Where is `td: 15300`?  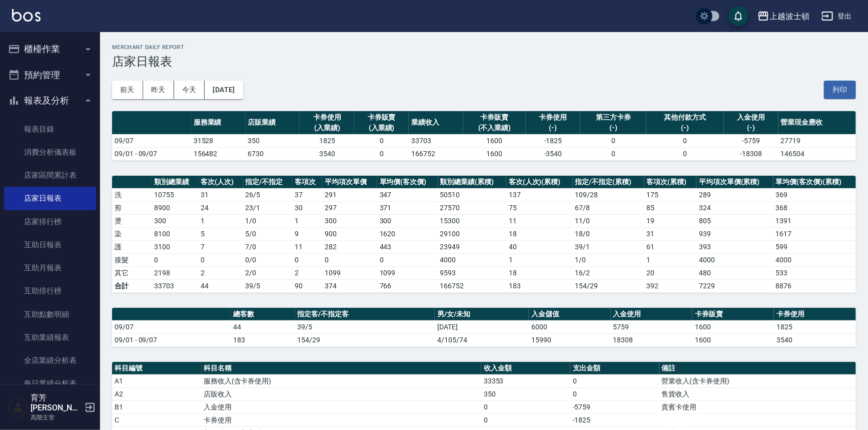
td: 15300 is located at coordinates (472, 221).